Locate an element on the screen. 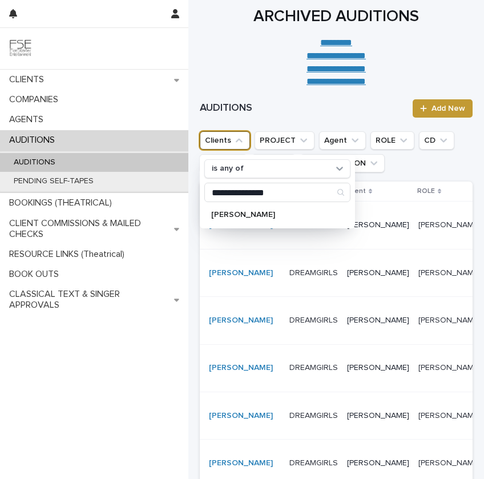 This screenshot has width=484, height=479. p: BOOK OUTS is located at coordinates (36, 274).